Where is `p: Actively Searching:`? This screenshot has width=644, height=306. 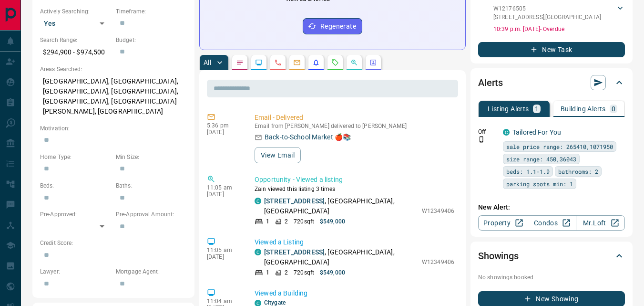
p: Actively Searching: is located at coordinates (75, 11).